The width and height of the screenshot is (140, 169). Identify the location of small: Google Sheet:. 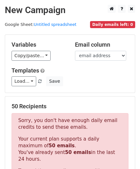
(41, 24).